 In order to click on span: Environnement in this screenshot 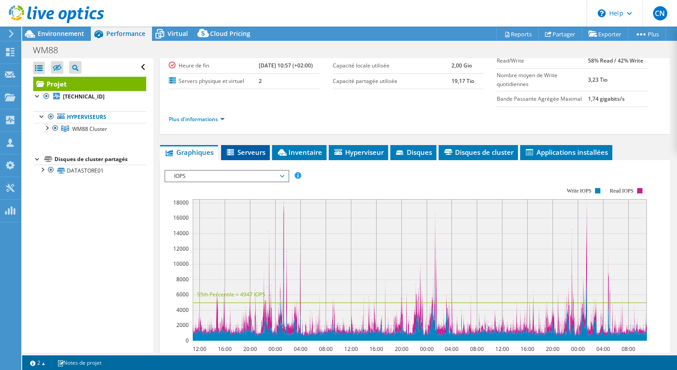, I will do `click(61, 33)`.